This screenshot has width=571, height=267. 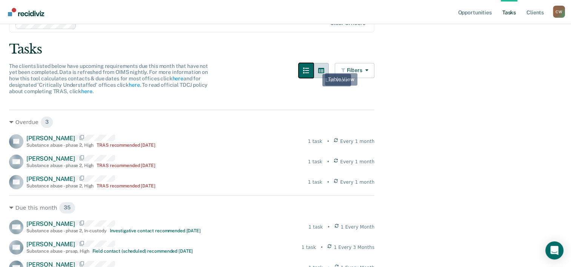 I want to click on img: Recidiviz, so click(x=26, y=12).